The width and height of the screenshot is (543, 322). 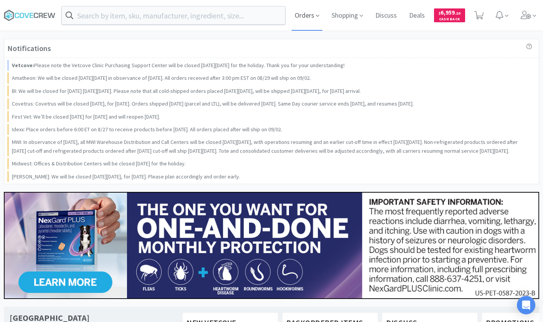 What do you see at coordinates (23, 65) in the screenshot?
I see `strong: Vetcove:` at bounding box center [23, 65].